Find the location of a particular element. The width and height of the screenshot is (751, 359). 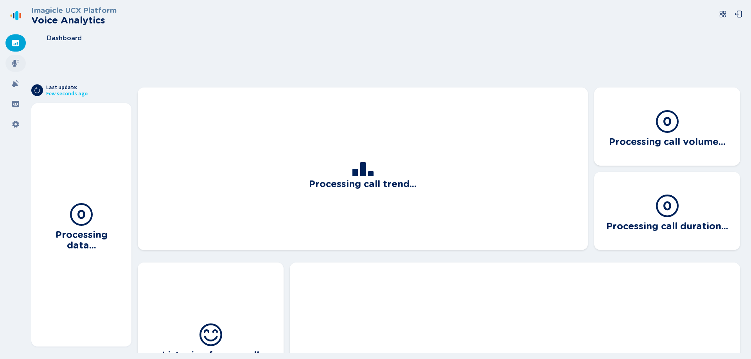

div: Recordings is located at coordinates (16, 63).